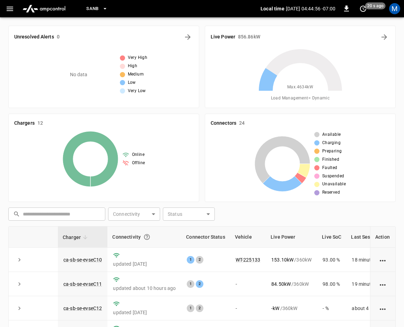 The image size is (404, 327). I want to click on p: No data, so click(79, 74).